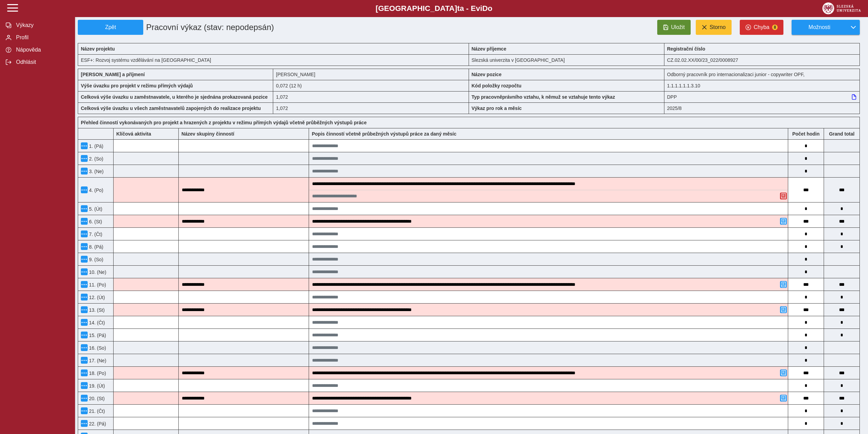 The width and height of the screenshot is (868, 434). I want to click on div: 2025/8, so click(762, 108).